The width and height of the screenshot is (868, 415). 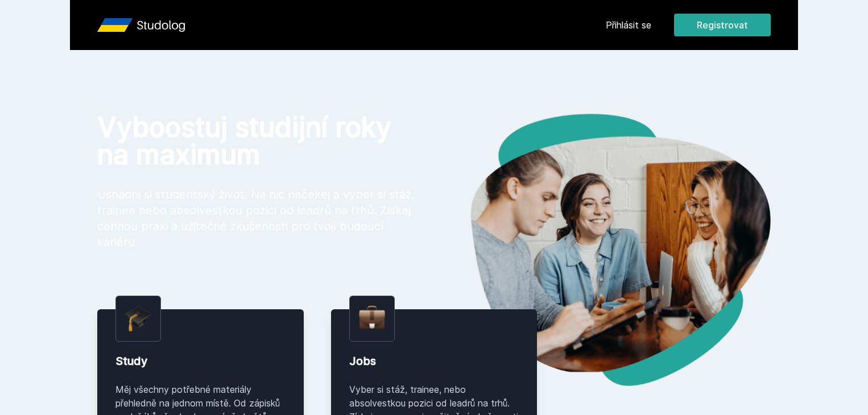 I want to click on img: briefcase.png, so click(x=372, y=318).